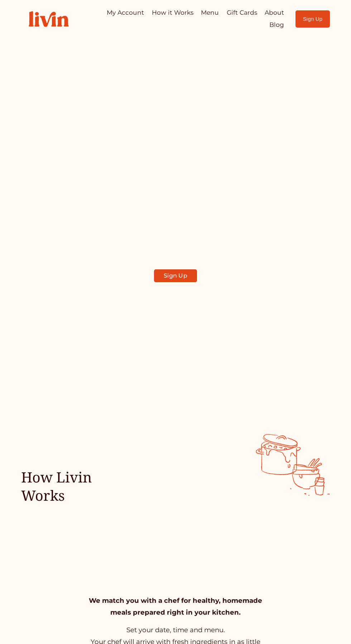  Describe the element at coordinates (274, 12) in the screenshot. I see `a: About` at that location.